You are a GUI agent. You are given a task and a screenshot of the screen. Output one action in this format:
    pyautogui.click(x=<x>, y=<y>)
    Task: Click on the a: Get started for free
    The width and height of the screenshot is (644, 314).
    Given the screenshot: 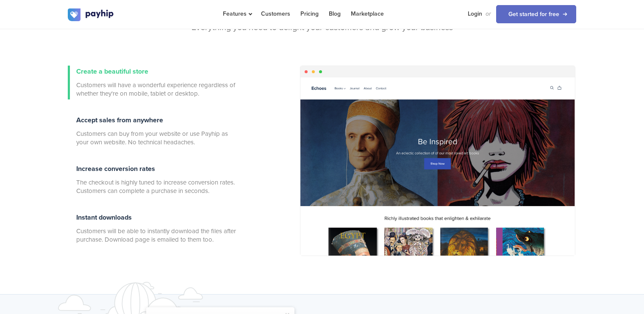 What is the action you would take?
    pyautogui.click(x=536, y=14)
    